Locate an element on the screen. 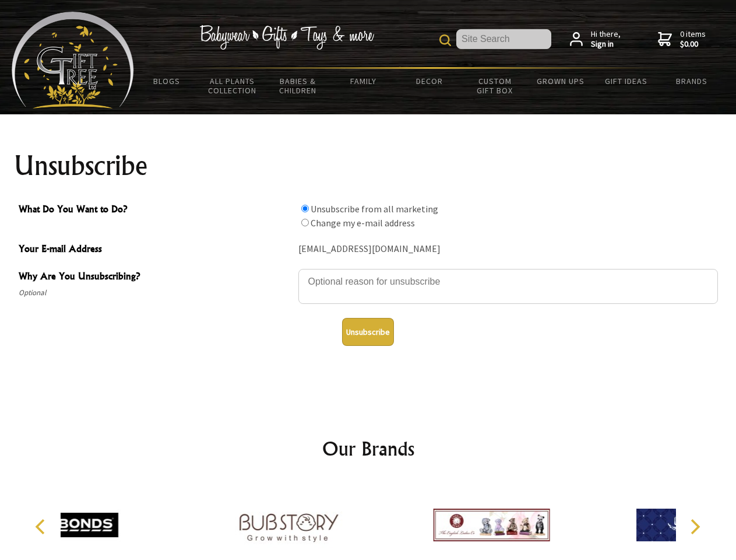  a: Custom Gift Box is located at coordinates (495, 86).